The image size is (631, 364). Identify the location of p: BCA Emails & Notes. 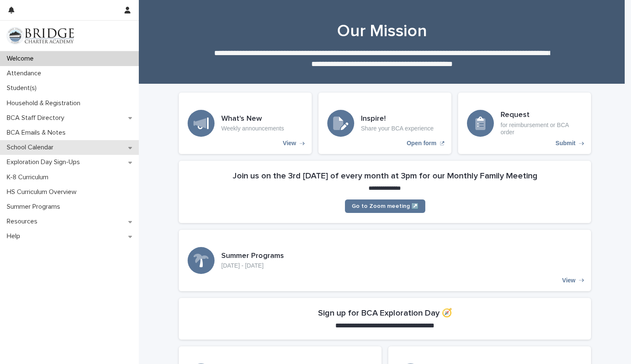
(38, 133).